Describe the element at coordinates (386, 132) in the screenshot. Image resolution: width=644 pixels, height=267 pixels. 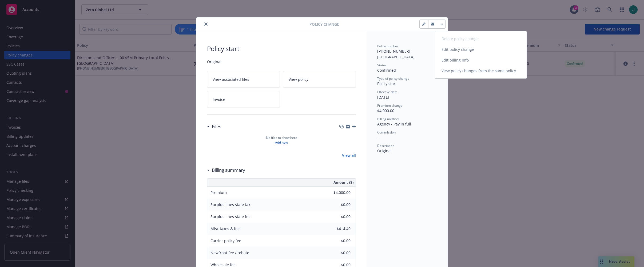
I see `span: Commission` at that location.